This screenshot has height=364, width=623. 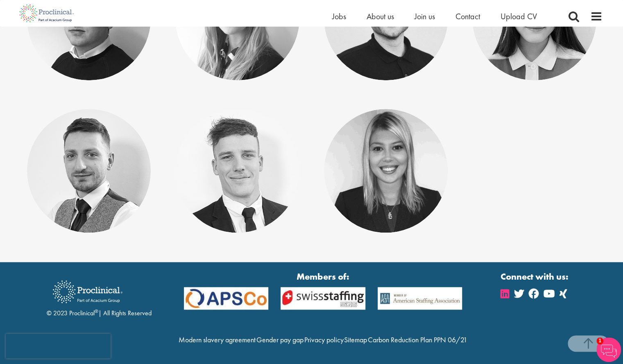 I want to click on a: Carbon Reduction Plan PPN 06/21, so click(x=417, y=339).